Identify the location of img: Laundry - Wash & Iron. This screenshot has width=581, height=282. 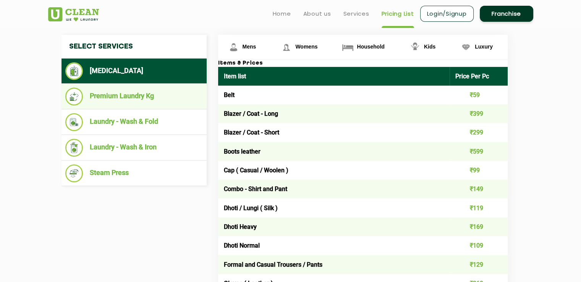
(74, 147).